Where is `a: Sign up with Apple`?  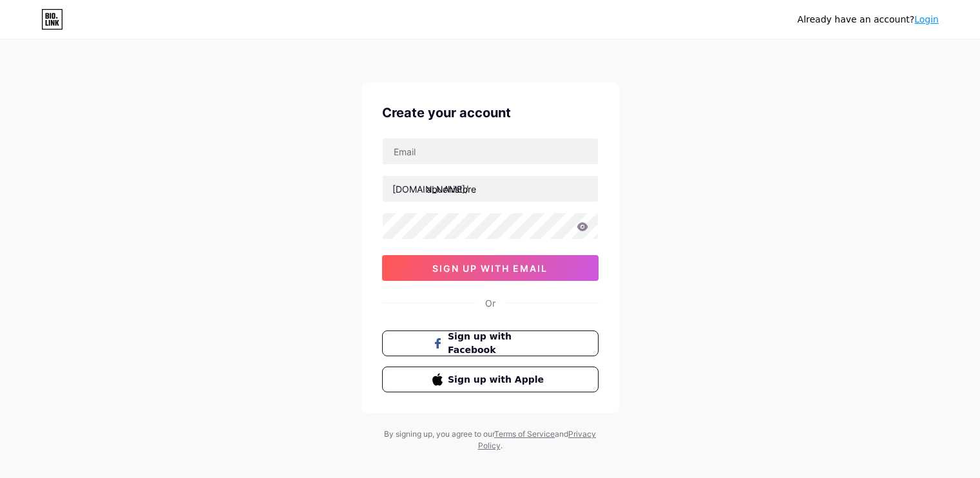
a: Sign up with Apple is located at coordinates (491, 379).